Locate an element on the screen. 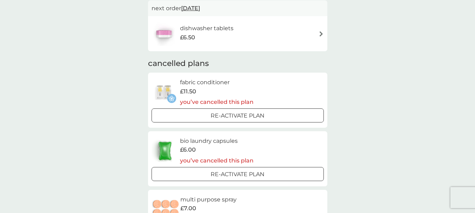 Image resolution: width=475 pixels, height=213 pixels. img: bio laundry capsules is located at coordinates (165, 151).